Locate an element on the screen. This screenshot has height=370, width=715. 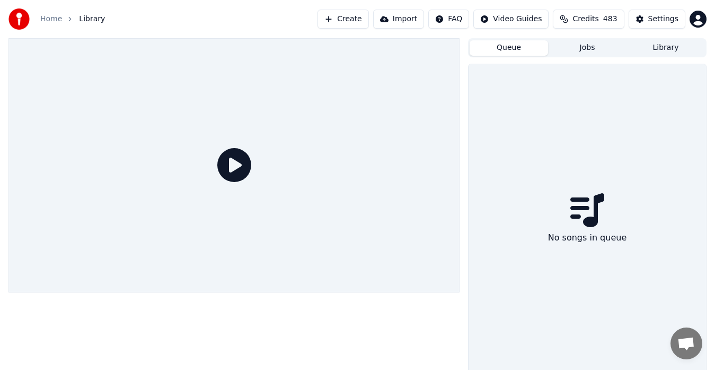
img: youka is located at coordinates (19, 19).